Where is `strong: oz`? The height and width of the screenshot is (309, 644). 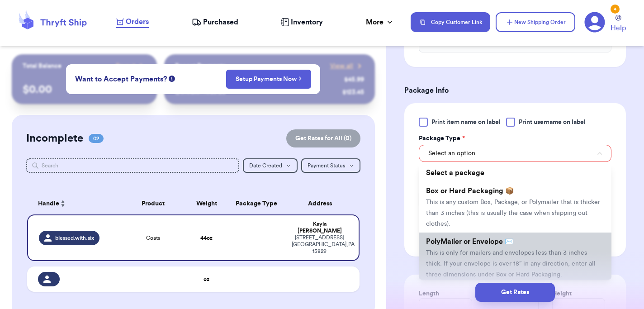 strong: oz is located at coordinates (206, 279).